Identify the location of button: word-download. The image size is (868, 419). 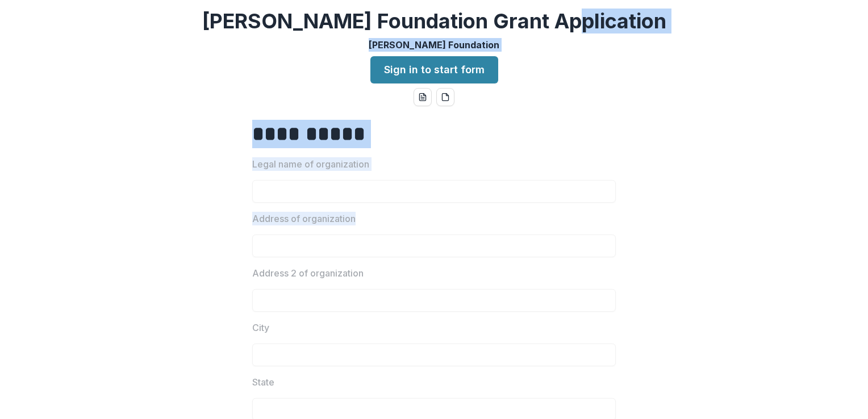
(422, 97).